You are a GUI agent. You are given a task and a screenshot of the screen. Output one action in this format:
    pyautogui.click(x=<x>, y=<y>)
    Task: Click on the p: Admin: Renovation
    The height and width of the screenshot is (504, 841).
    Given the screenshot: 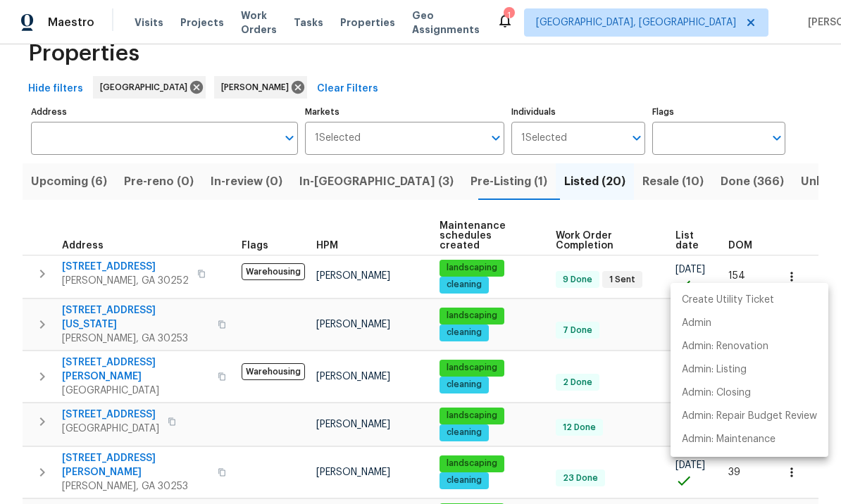 What is the action you would take?
    pyautogui.click(x=725, y=346)
    